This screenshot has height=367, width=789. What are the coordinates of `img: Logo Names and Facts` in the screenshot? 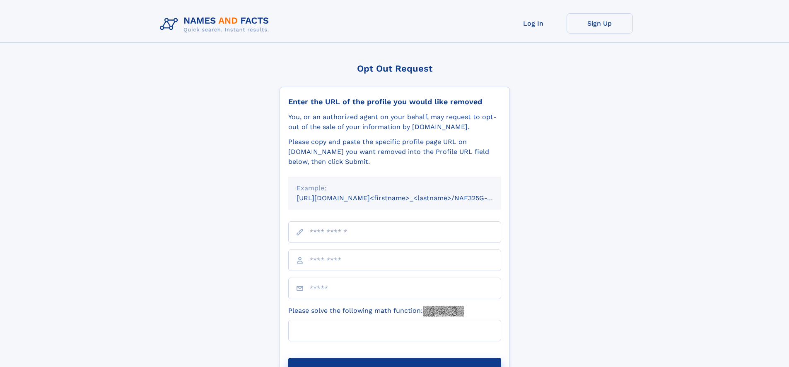 It's located at (216, 24).